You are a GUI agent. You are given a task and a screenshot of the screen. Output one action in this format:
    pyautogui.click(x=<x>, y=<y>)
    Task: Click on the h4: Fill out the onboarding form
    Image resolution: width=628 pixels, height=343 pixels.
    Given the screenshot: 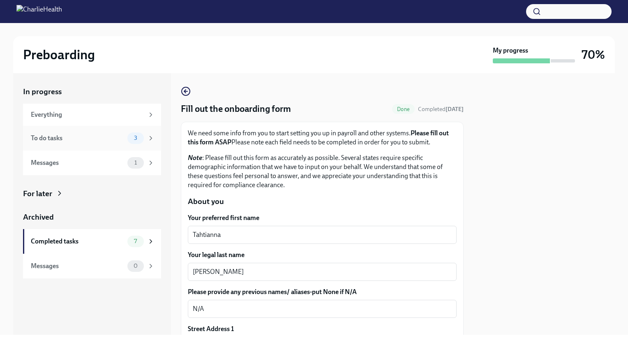 What is the action you would take?
    pyautogui.click(x=236, y=109)
    